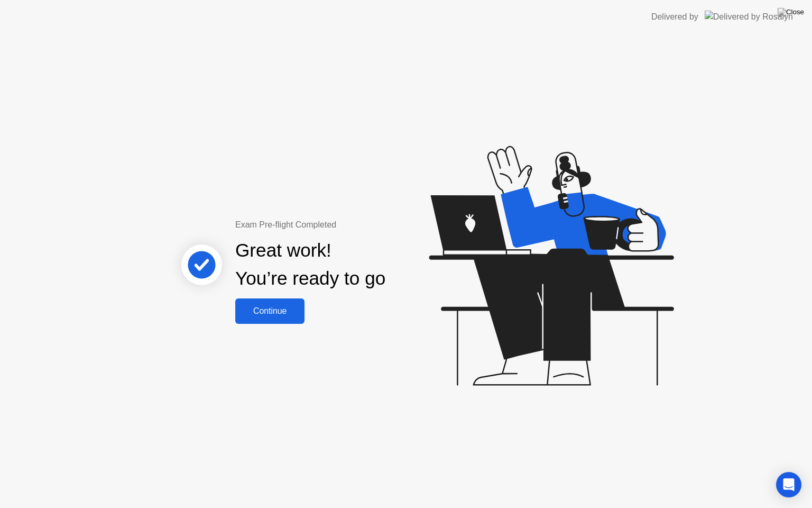 Image resolution: width=812 pixels, height=508 pixels. Describe the element at coordinates (674, 17) in the screenshot. I see `div: Delivered by` at that location.